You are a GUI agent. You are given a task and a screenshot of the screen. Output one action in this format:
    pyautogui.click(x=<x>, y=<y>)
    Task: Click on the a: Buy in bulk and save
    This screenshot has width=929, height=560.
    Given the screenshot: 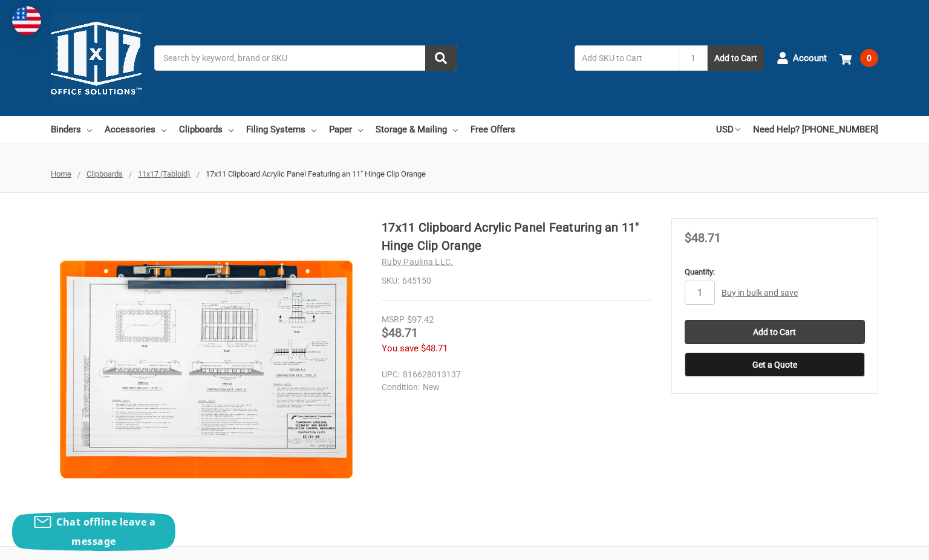 What is the action you would take?
    pyautogui.click(x=760, y=293)
    